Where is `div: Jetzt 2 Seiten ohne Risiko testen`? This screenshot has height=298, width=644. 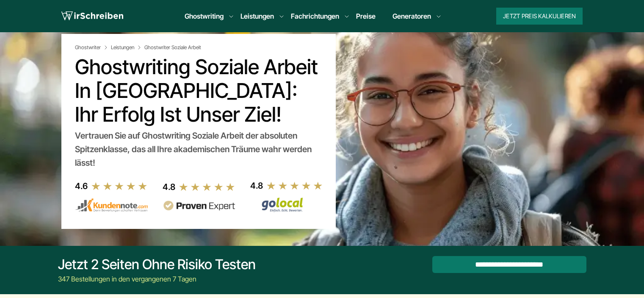 div: Jetzt 2 Seiten ohne Risiko testen is located at coordinates (157, 265).